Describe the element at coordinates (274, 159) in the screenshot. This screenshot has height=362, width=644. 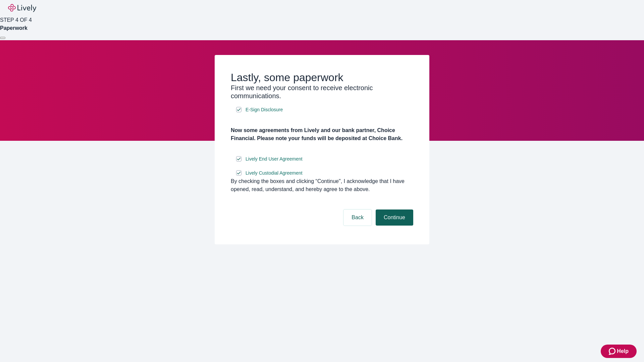
I see `span: Lively End User Agreement` at that location.